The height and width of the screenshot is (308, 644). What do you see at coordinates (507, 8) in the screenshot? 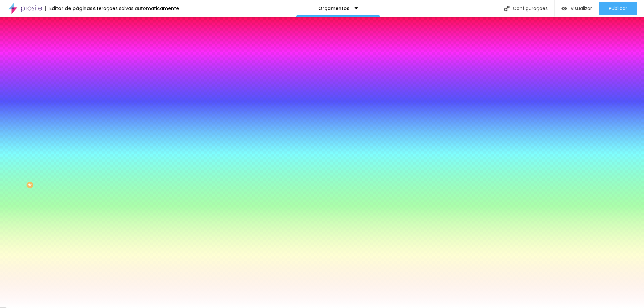
I see `img: Ícone` at bounding box center [507, 8].